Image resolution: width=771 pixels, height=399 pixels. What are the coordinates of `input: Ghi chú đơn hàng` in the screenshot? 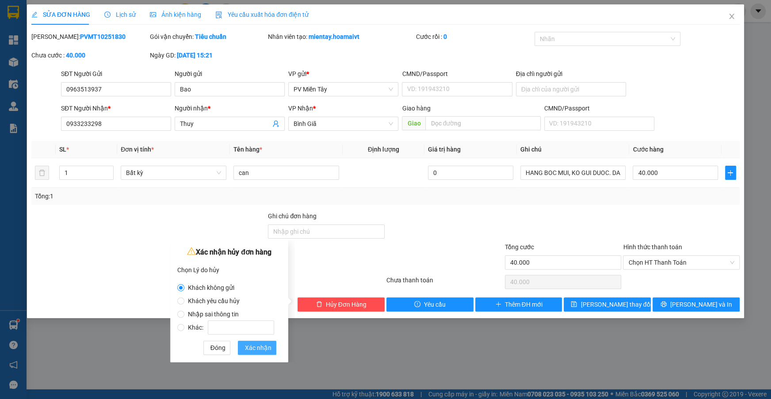 It's located at (326, 232).